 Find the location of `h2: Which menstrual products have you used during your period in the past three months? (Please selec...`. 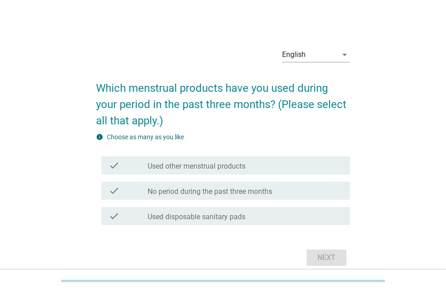

h2: Which menstrual products have you used during your period in the past three months? (Please selec... is located at coordinates (223, 100).